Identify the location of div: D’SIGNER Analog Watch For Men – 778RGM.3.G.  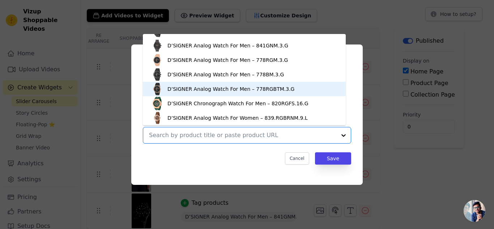
(228, 60).